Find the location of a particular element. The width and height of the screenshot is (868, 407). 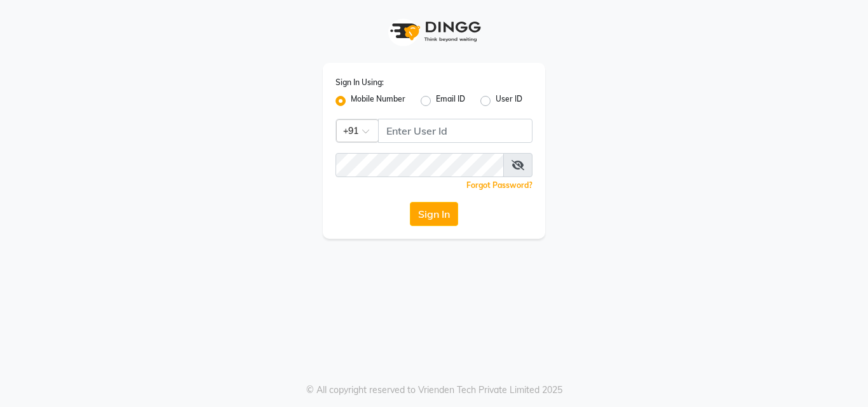

label: Email ID is located at coordinates (450, 101).